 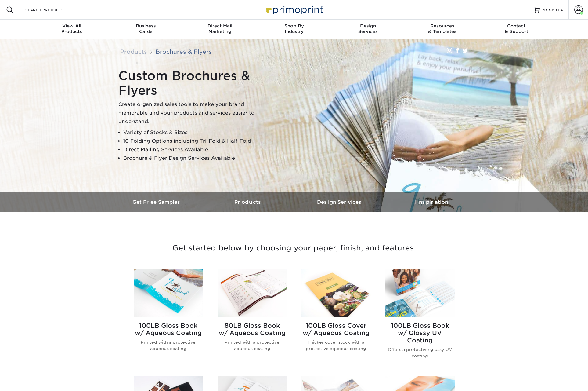 What do you see at coordinates (197, 150) in the screenshot?
I see `li: Direct Mailing Services Available` at bounding box center [197, 150].